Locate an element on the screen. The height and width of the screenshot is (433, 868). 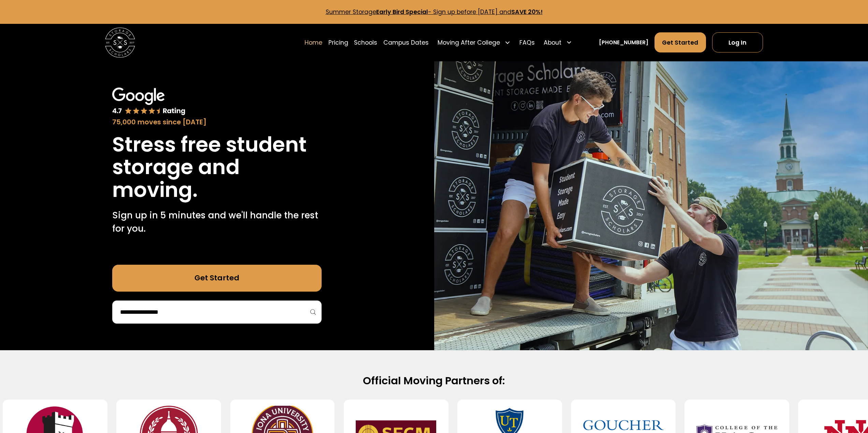
a: Schools is located at coordinates (365, 42).